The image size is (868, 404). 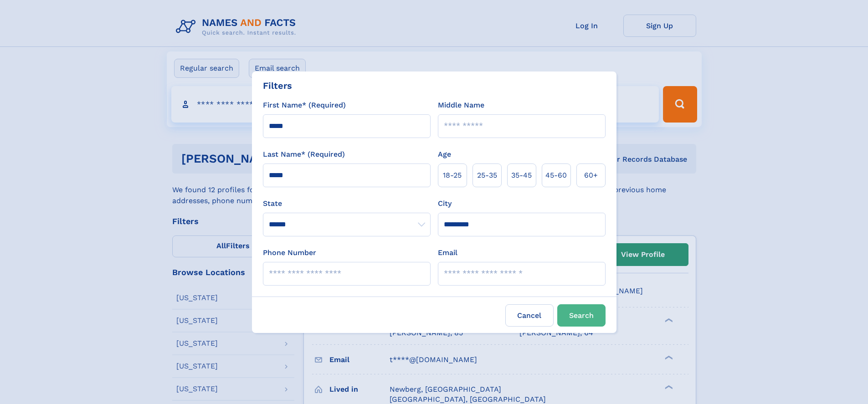 I want to click on label: State, so click(x=347, y=203).